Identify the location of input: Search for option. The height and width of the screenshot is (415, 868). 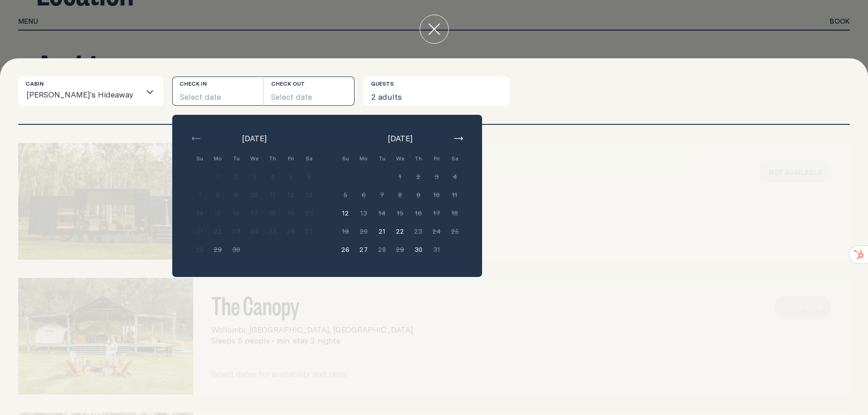
(137, 96).